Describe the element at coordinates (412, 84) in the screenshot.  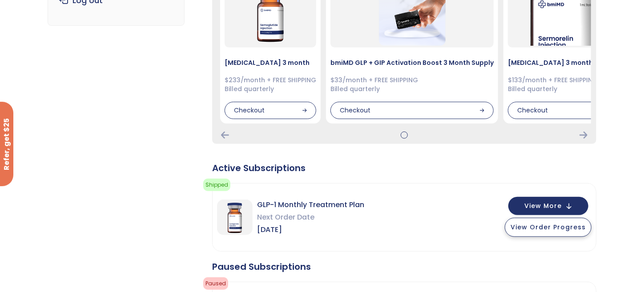
I see `div: $33/month + FREE SHIPPING Billed quarterly` at that location.